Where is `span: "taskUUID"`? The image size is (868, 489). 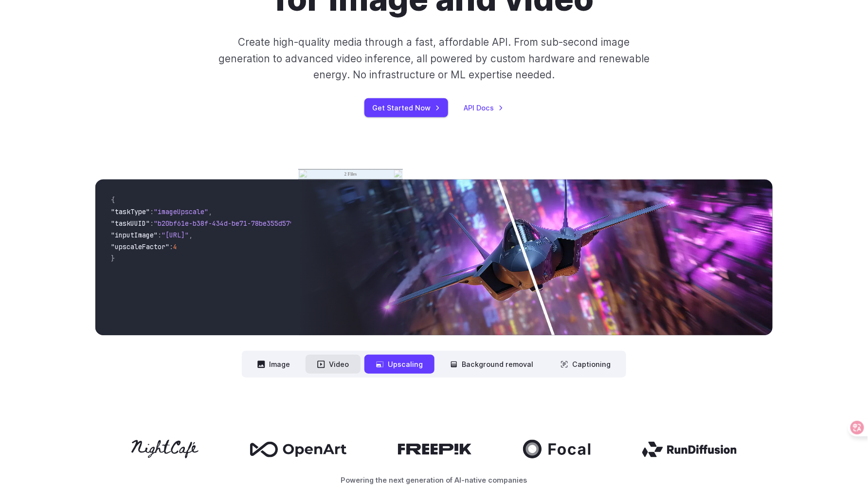
span: "taskUUID" is located at coordinates (131, 223).